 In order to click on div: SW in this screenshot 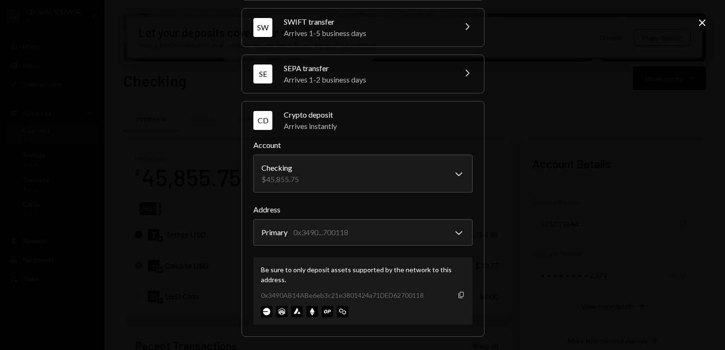, I will do `click(263, 28)`.